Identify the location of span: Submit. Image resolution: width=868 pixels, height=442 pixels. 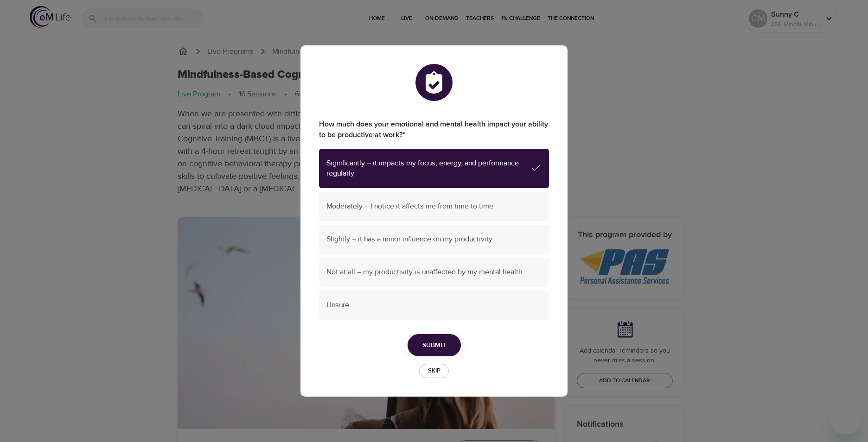
(434, 345).